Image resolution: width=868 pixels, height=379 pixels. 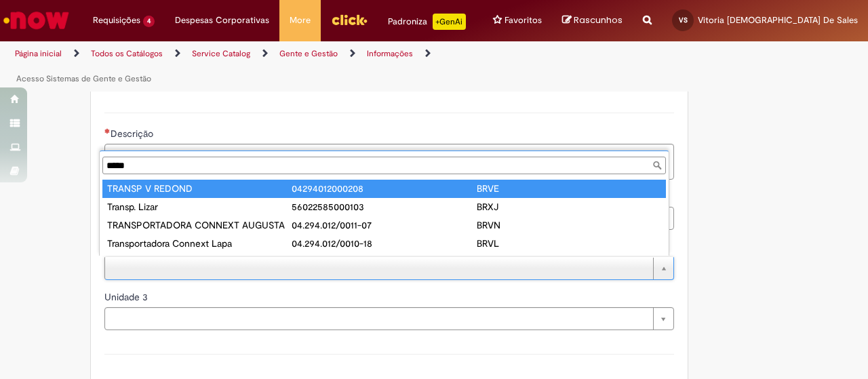 I want to click on div: 56022585000103, so click(x=384, y=207).